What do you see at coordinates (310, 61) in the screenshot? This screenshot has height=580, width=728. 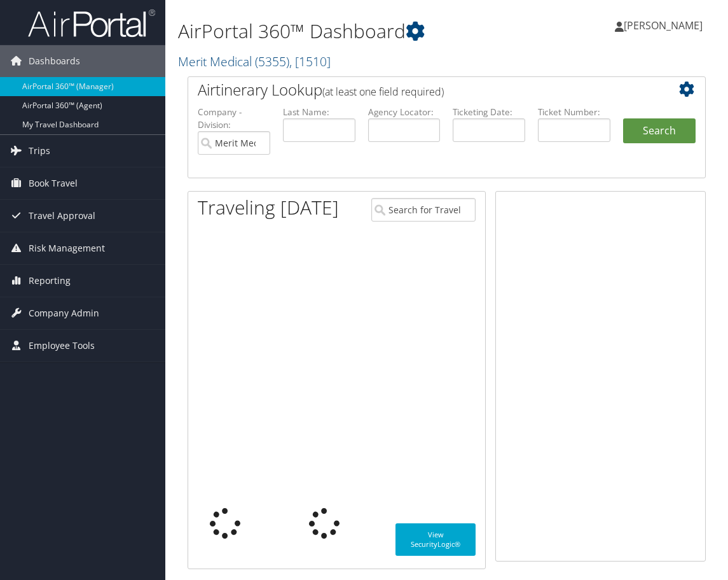 I see `span: , [ 1510 ]` at bounding box center [310, 61].